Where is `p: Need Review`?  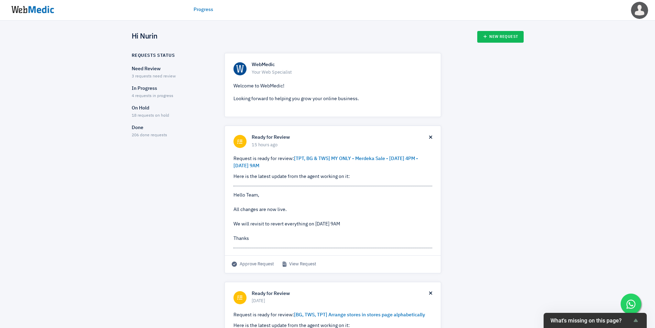
p: Need Review is located at coordinates (172, 69).